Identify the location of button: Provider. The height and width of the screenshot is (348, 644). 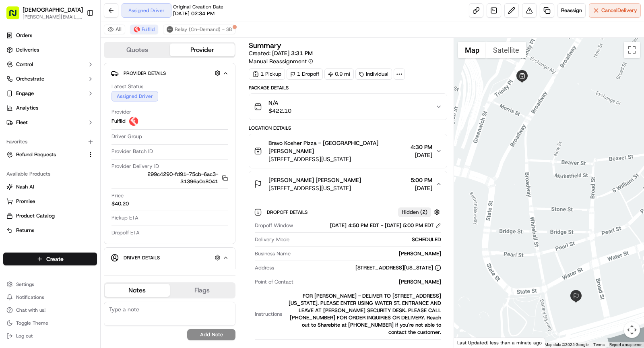
(202, 50).